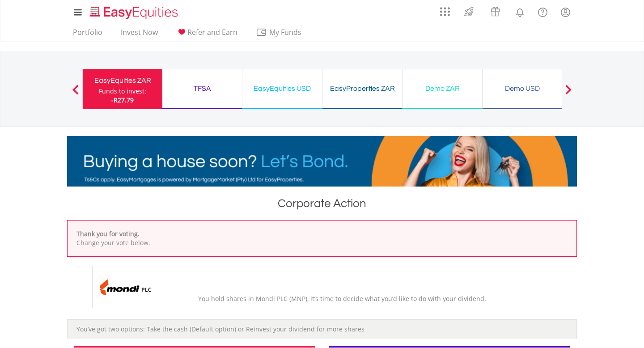 The image size is (644, 348). Describe the element at coordinates (135, 13) in the screenshot. I see `img: EasyEquities_Logo.png` at that location.